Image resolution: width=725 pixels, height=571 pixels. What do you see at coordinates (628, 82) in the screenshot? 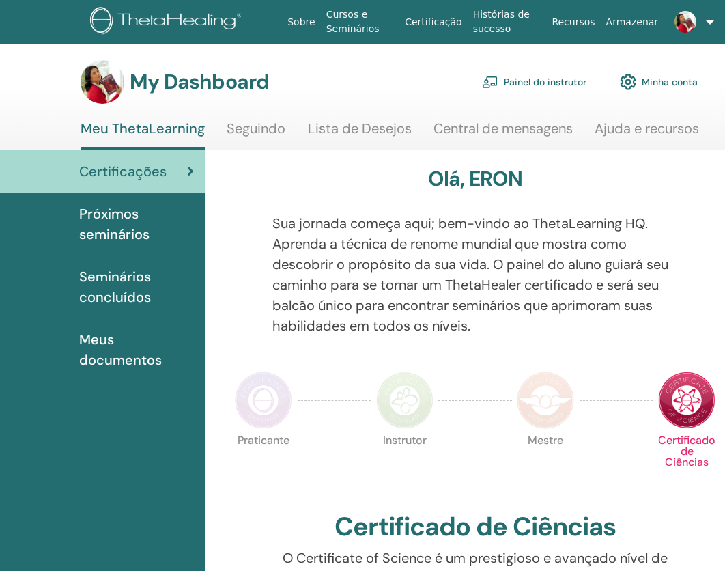
I see `img: cog.svg` at bounding box center [628, 82].